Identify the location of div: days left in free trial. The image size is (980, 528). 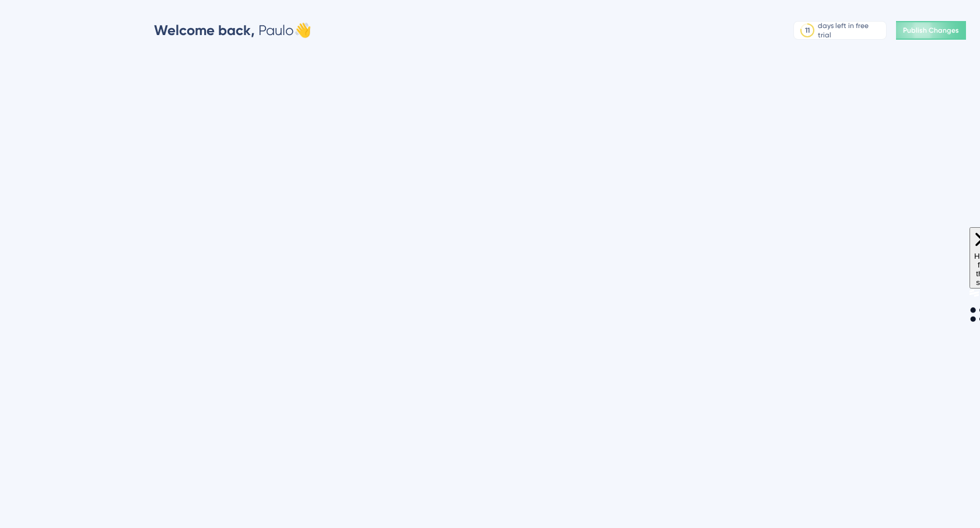
(850, 30).